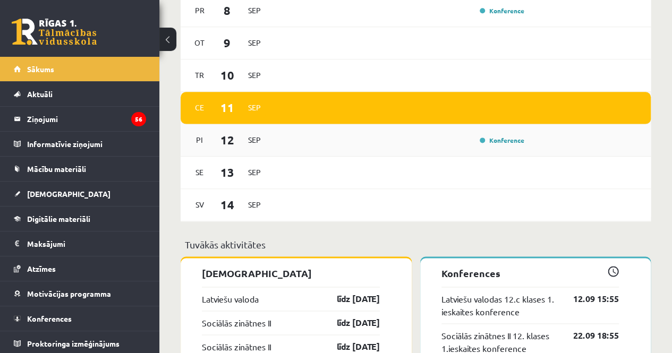 The image size is (672, 353). Describe the element at coordinates (139, 119) in the screenshot. I see `i: 56` at that location.